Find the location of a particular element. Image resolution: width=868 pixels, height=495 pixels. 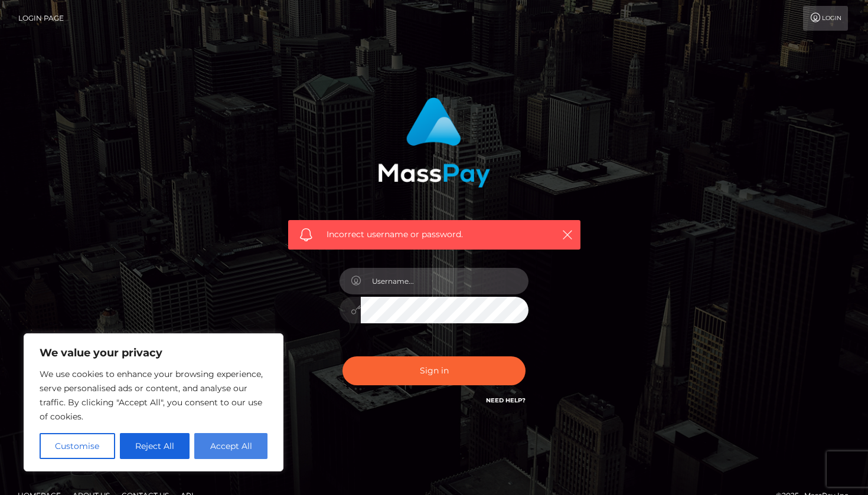

p: We use cookies to enhance your browsing experience, serve personalised ads or content, and analys... is located at coordinates (153, 395).